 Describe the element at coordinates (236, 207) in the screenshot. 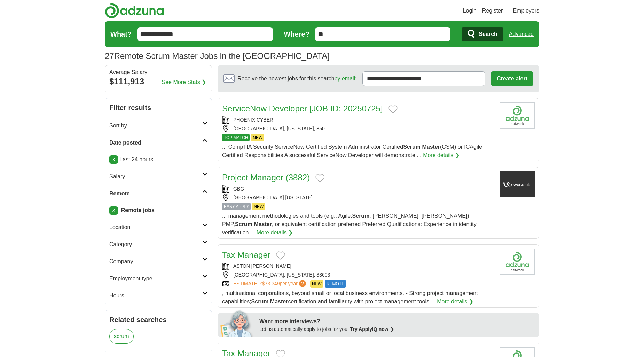

I see `span: EASY APPLY` at that location.